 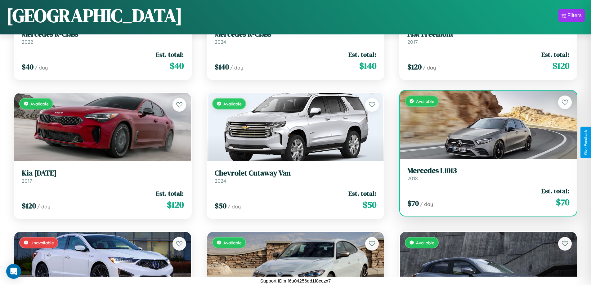 I want to click on span: 2022, so click(x=27, y=42).